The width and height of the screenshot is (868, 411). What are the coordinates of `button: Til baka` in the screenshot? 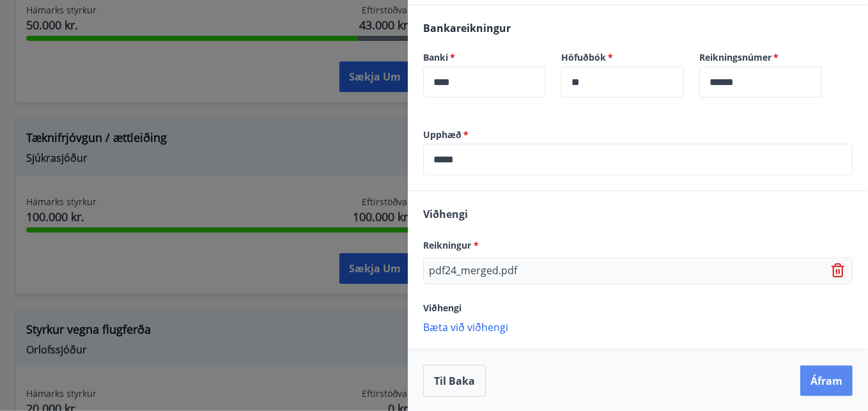 It's located at (454, 381).